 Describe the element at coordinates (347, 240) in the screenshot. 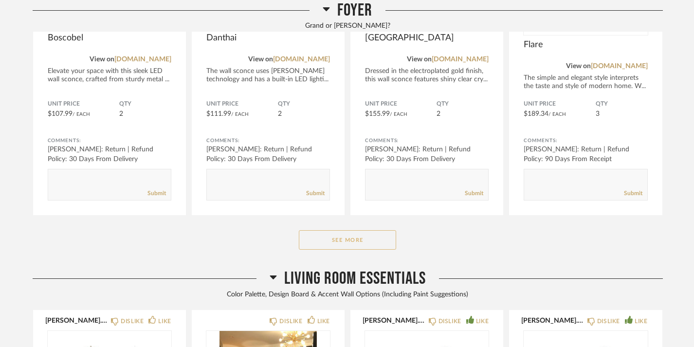

I see `button: See More` at that location.